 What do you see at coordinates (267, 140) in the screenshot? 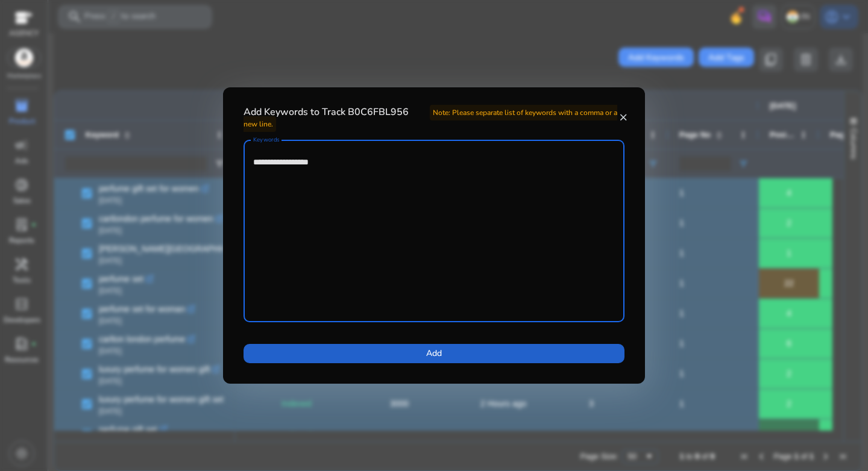
I see `mat-label: Keywords` at bounding box center [267, 140].